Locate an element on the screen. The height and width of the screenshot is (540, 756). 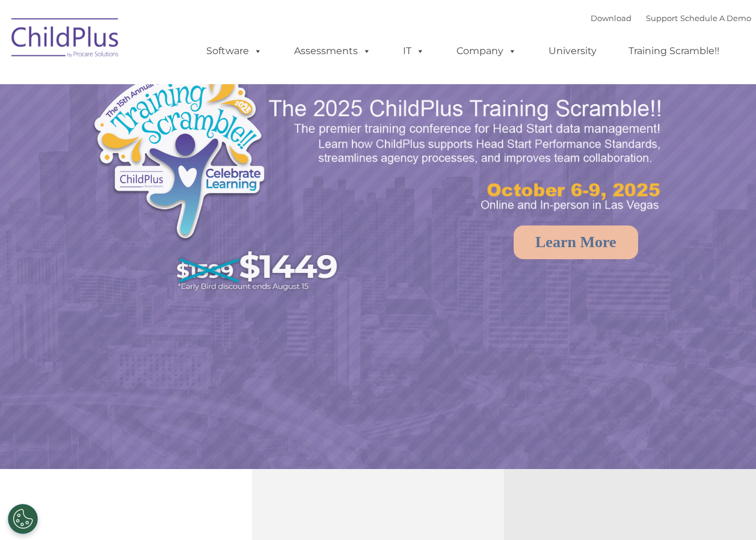
a: IT is located at coordinates (414, 51).